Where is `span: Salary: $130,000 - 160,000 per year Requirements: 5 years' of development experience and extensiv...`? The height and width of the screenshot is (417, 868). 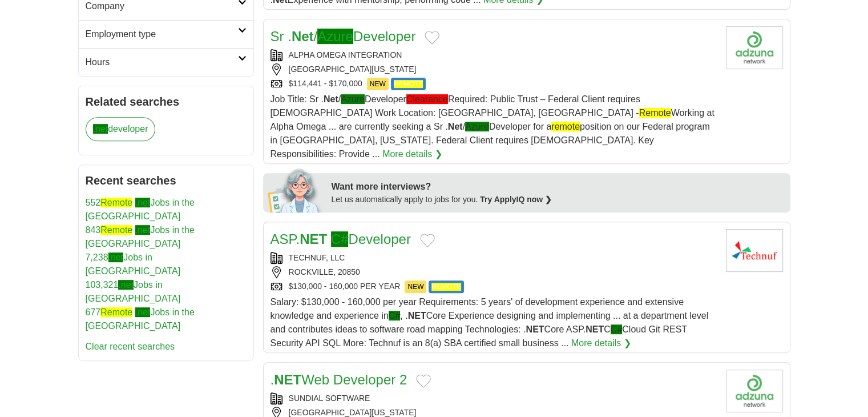 span: Salary: $130,000 - 160,000 per year Requirements: 5 years' of development experience and extensiv... is located at coordinates (490, 322).